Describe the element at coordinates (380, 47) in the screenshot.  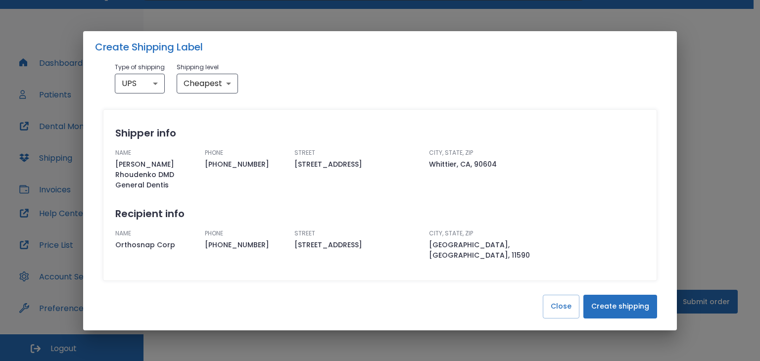
I see `h2: Create Shipping Label` at that location.